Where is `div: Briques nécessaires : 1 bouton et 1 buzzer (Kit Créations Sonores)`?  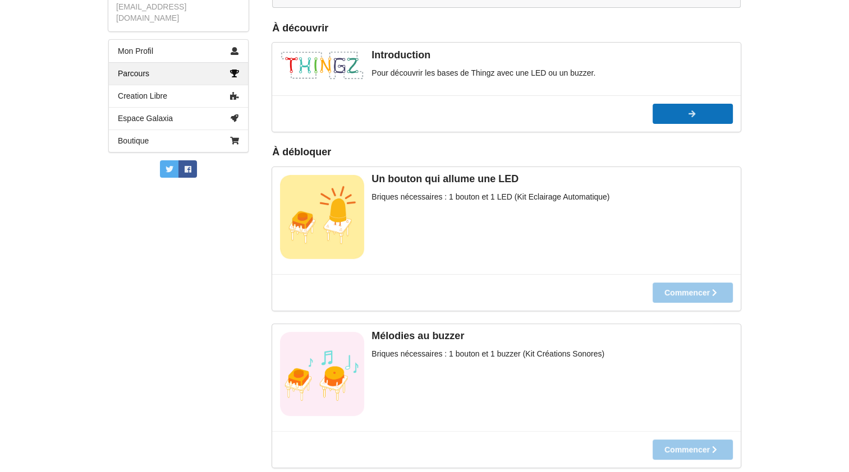 div: Briques nécessaires : 1 bouton et 1 buzzer (Kit Créations Sonores) is located at coordinates (506, 354).